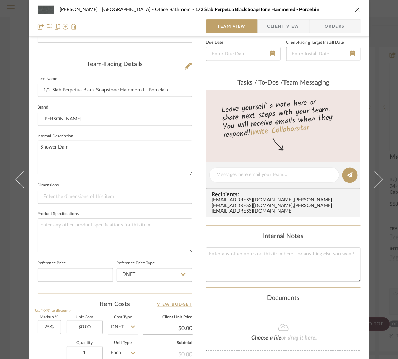  What do you see at coordinates (260, 83) in the screenshot?
I see `span: Tasks / To-Dos /` at bounding box center [260, 83].